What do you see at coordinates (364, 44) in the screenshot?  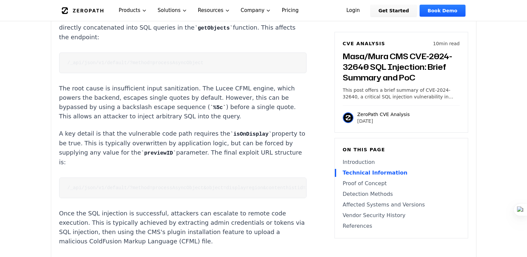 I see `h6: CVE Analysis` at bounding box center [364, 44].